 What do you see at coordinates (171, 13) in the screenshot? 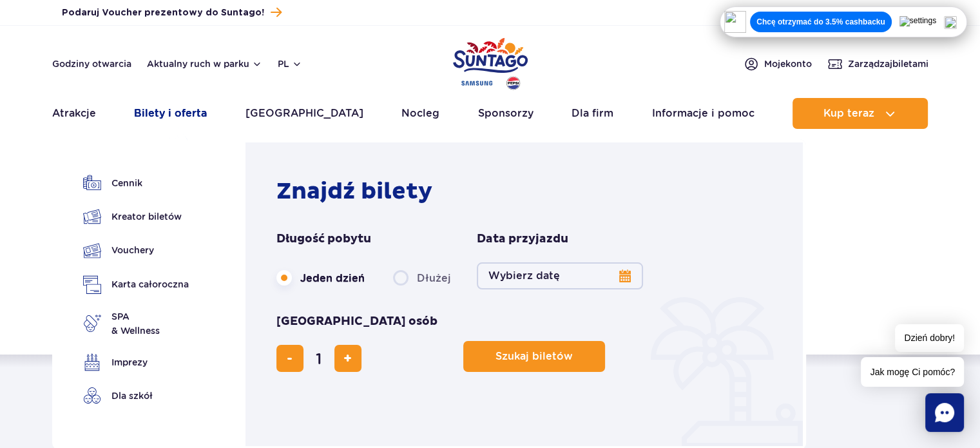
I see `a: Podaruj Voucher prezentowy do Suntago!` at bounding box center [171, 13].